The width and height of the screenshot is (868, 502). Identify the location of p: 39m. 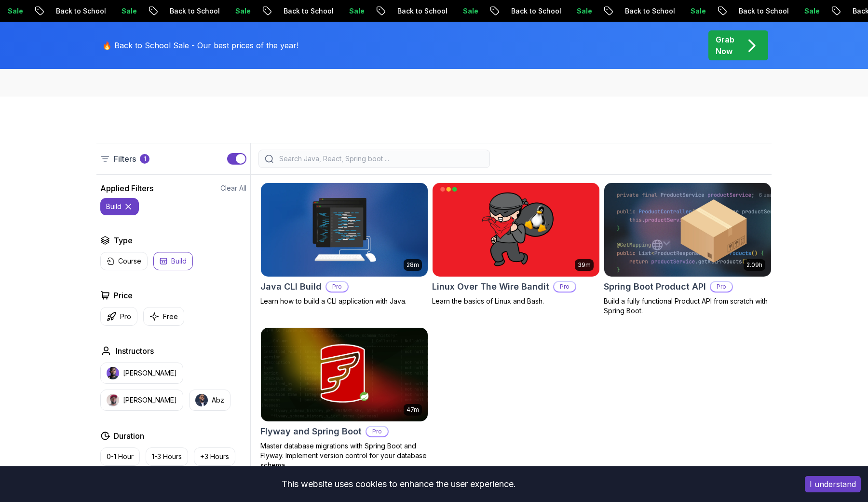
(584, 265).